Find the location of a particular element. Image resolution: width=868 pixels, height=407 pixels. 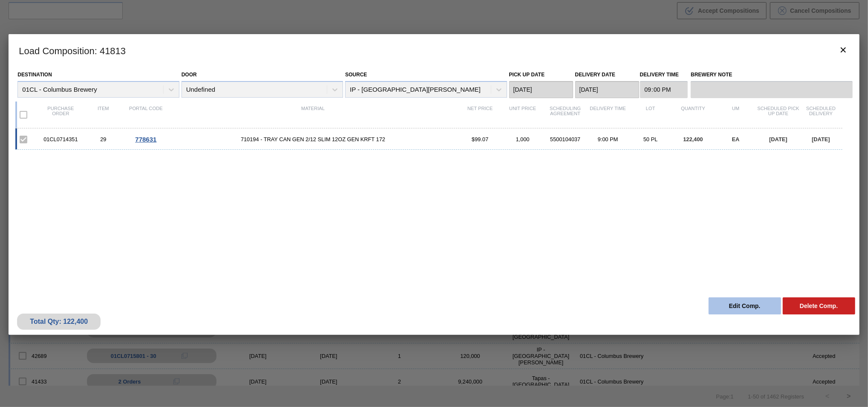

div: Lot is located at coordinates (651, 115).